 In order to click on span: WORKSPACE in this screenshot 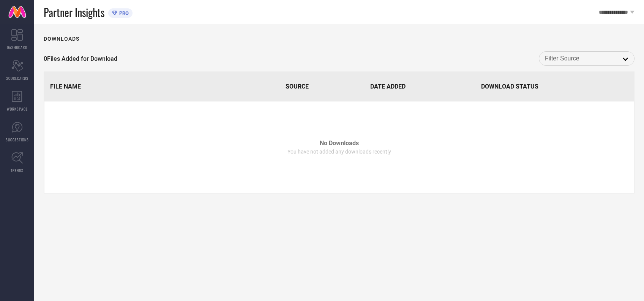, I will do `click(17, 109)`.